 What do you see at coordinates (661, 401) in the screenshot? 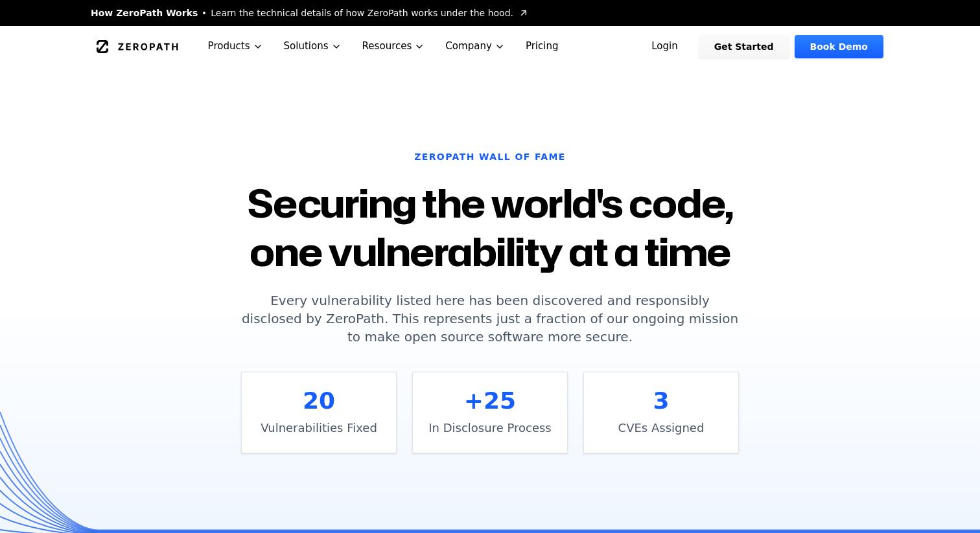
I see `div: 3` at bounding box center [661, 401].